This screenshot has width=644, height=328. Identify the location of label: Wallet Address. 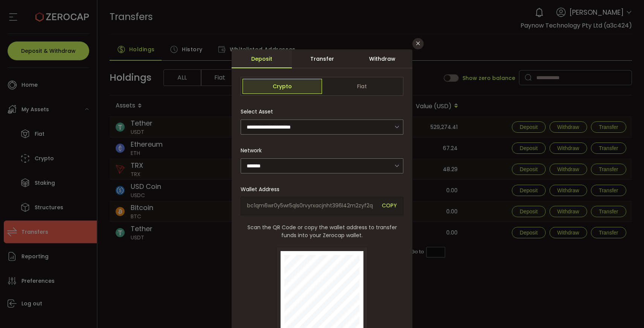
(262, 189).